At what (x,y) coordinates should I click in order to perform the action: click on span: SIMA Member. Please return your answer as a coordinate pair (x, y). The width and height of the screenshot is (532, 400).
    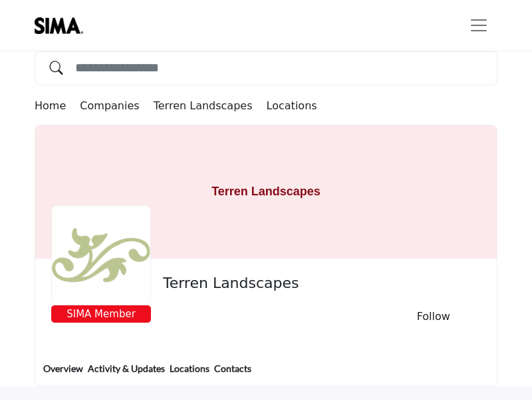
    Looking at the image, I should click on (101, 314).